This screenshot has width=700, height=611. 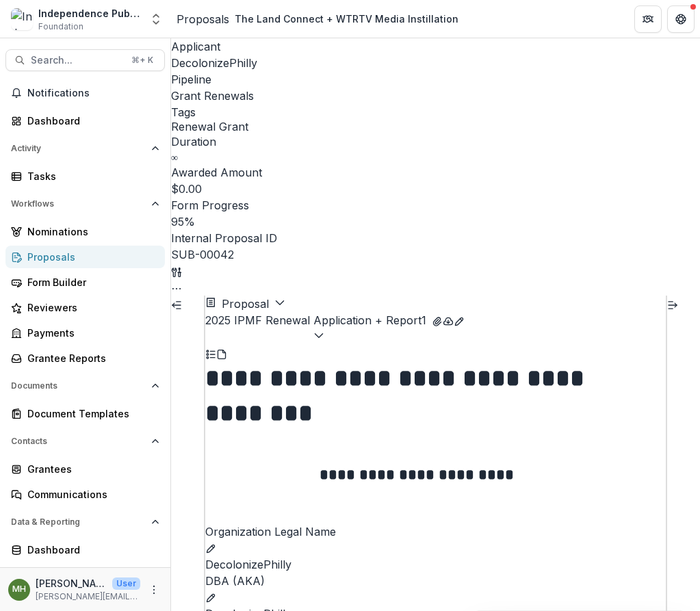 I want to click on button: Open Workflows, so click(x=85, y=204).